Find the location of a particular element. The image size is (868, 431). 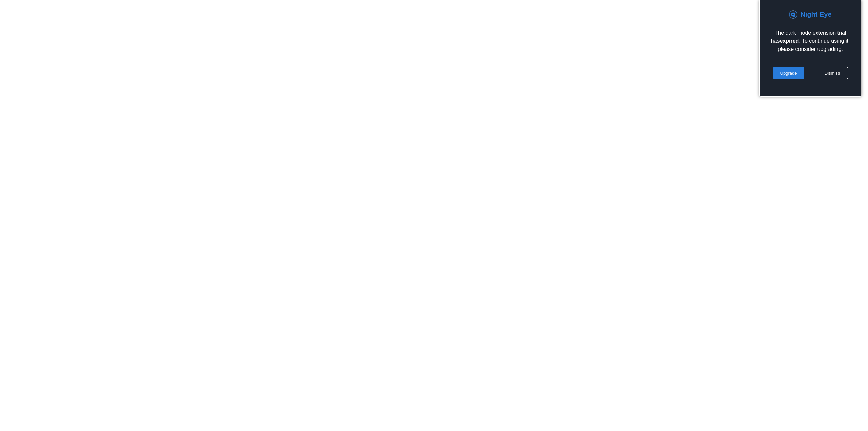

b: expired is located at coordinates (789, 41).